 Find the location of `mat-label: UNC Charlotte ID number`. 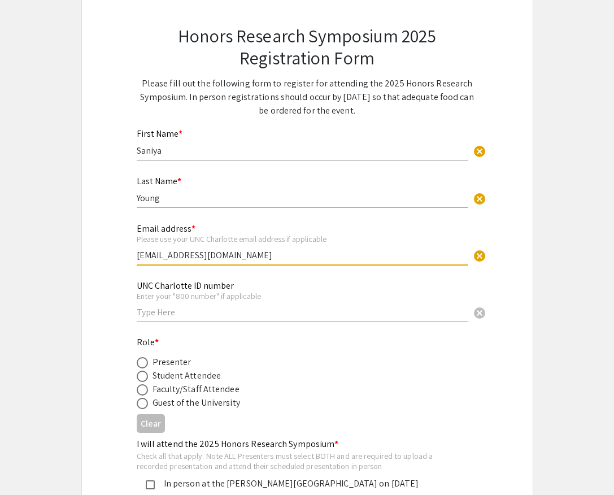

mat-label: UNC Charlotte ID number is located at coordinates (185, 285).